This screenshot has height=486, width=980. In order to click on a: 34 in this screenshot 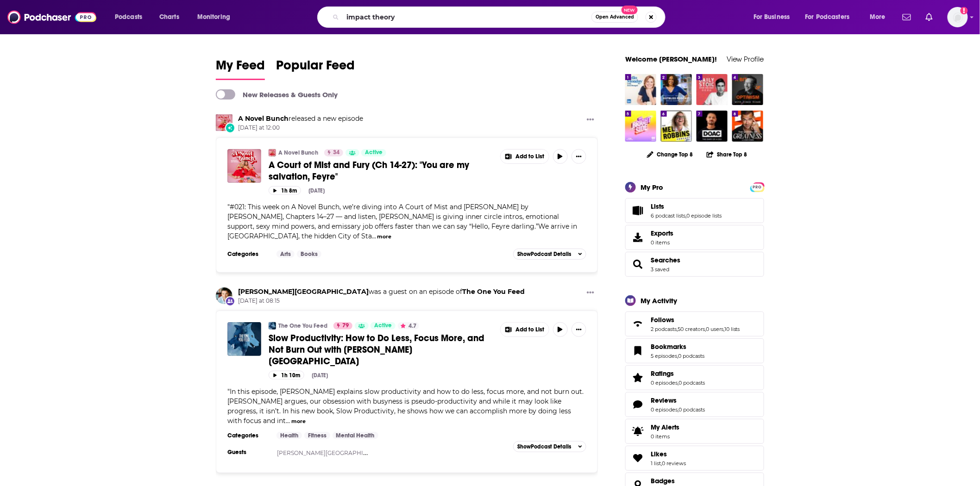, I will do `click(334, 153)`.